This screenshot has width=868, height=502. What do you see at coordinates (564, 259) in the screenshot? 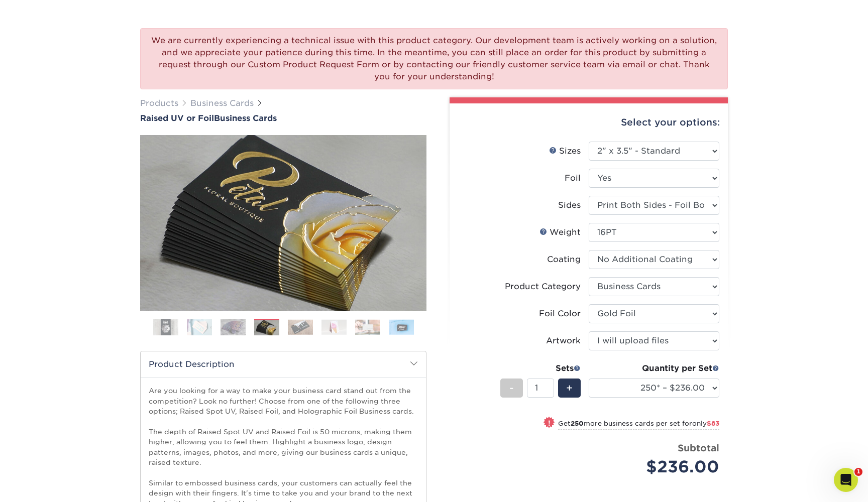
I see `div: Coating` at bounding box center [564, 259].